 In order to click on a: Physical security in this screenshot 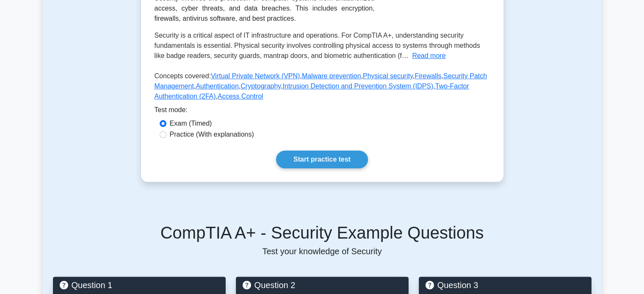, I will do `click(388, 75)`.